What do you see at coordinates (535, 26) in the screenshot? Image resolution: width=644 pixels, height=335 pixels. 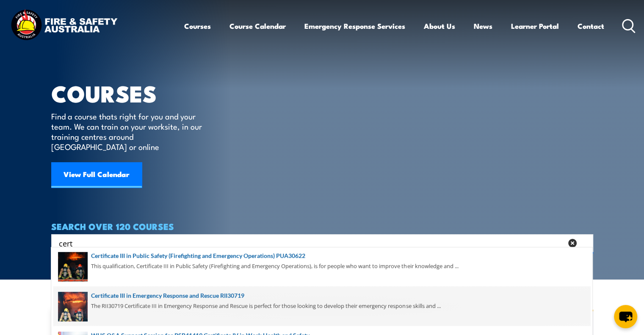 I see `a: Learner Portal` at bounding box center [535, 26].